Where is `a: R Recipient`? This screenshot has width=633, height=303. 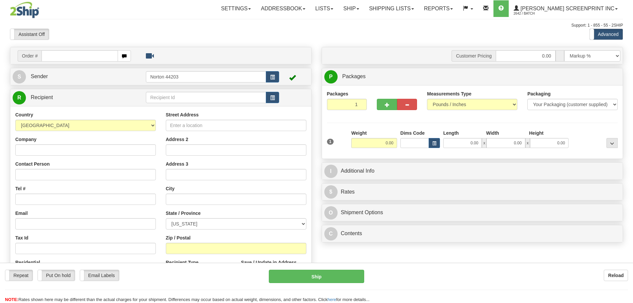 a: R Recipient is located at coordinates (72, 97).